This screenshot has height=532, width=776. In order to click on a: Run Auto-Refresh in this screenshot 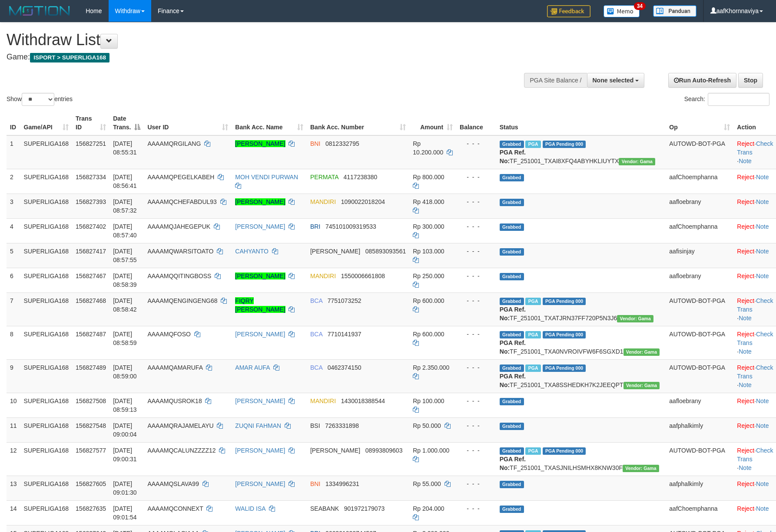, I will do `click(702, 81)`.